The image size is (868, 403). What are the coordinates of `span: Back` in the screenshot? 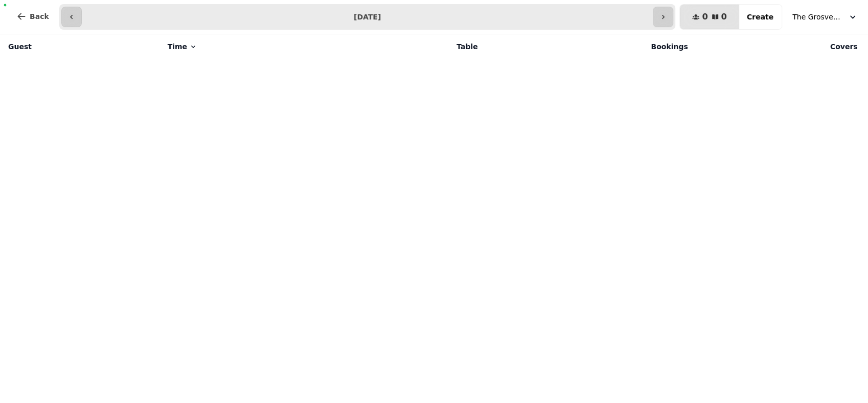 It's located at (39, 16).